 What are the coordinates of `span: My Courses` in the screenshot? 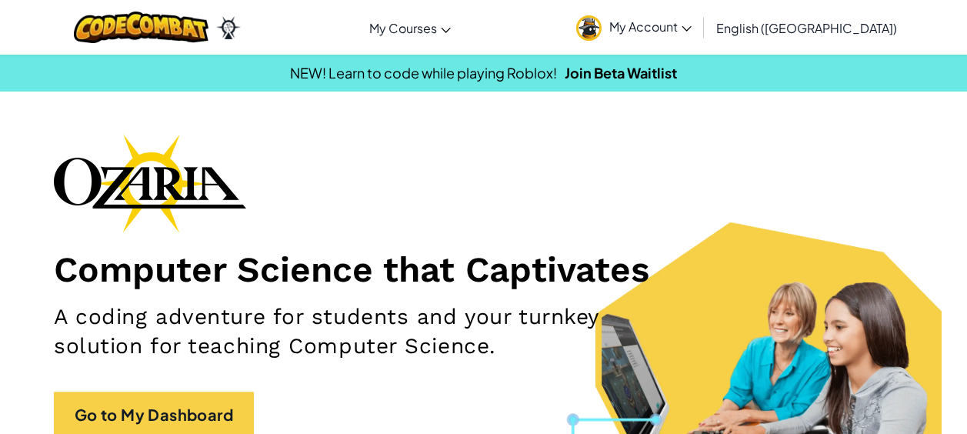 It's located at (403, 28).